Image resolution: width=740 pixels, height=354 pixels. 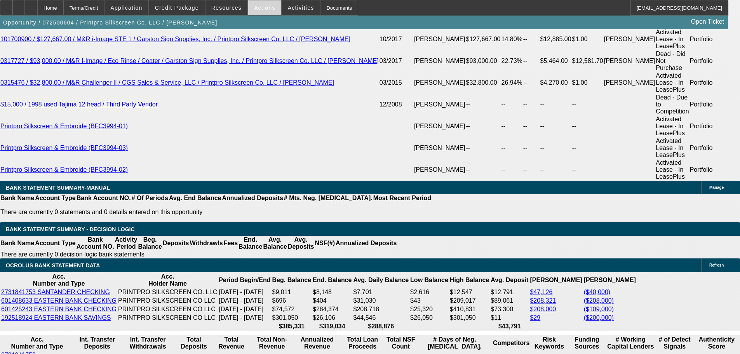 I want to click on td: PRINTPRO SILKSCREEN CO LLC, so click(x=167, y=318).